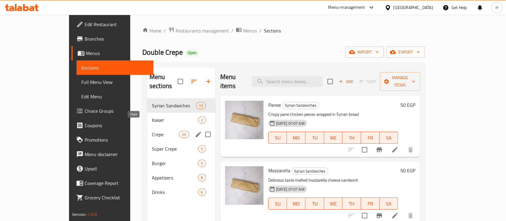 The width and height of the screenshot is (506, 221). Describe the element at coordinates (117, 111) in the screenshot. I see `span: Choice Groups` at that location.